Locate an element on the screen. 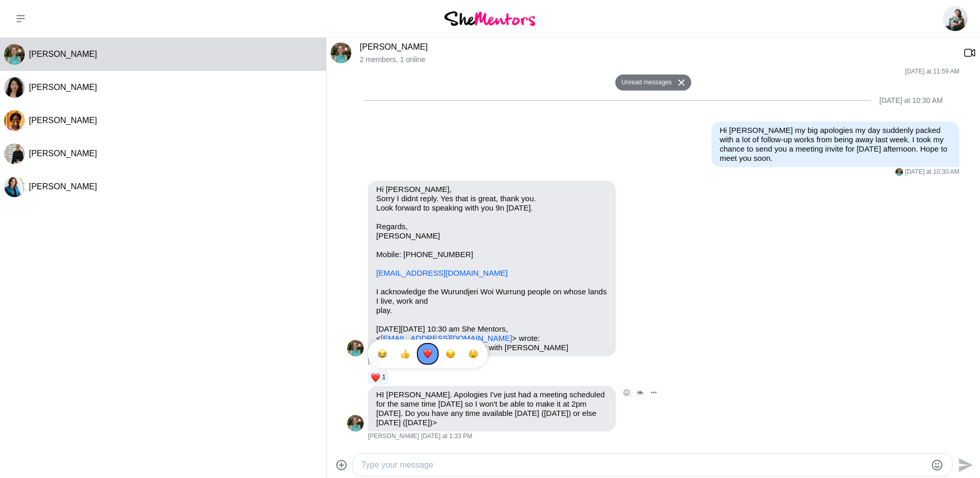 Image resolution: width=980 pixels, height=478 pixels. img: S is located at coordinates (14, 120).